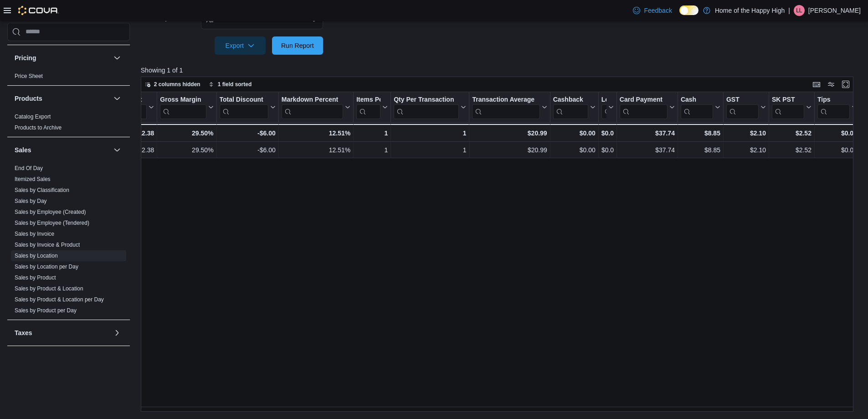 The image size is (868, 419). Describe the element at coordinates (429, 107) in the screenshot. I see `button: Qty Per Transaction` at that location.